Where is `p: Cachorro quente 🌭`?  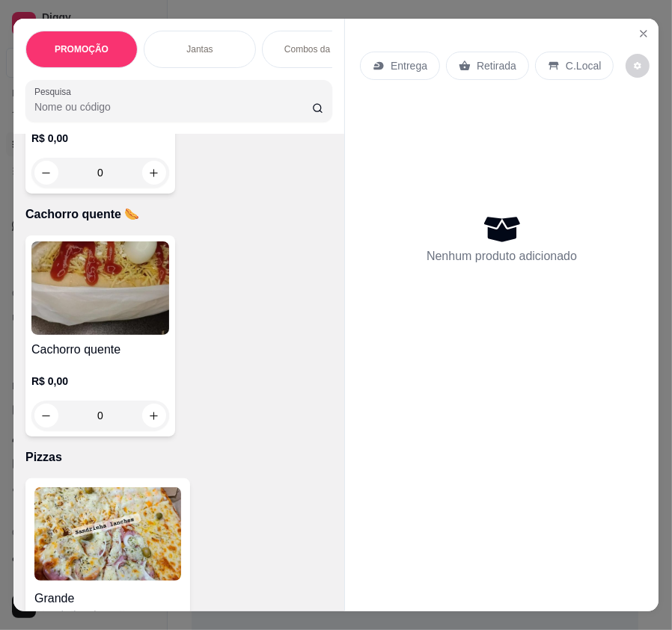
p: Cachorro quente 🌭 is located at coordinates (179, 215).